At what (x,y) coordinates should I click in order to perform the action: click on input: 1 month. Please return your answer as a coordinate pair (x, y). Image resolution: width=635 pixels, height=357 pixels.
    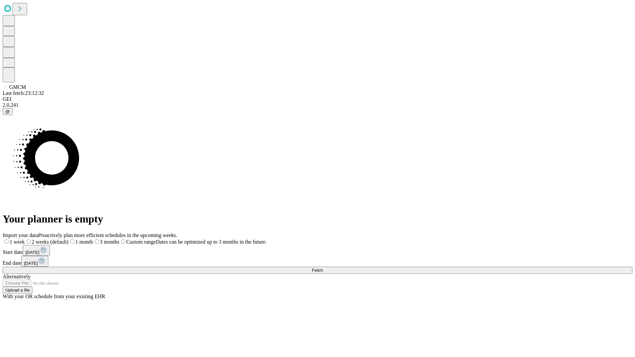
    Looking at the image, I should click on (72, 241).